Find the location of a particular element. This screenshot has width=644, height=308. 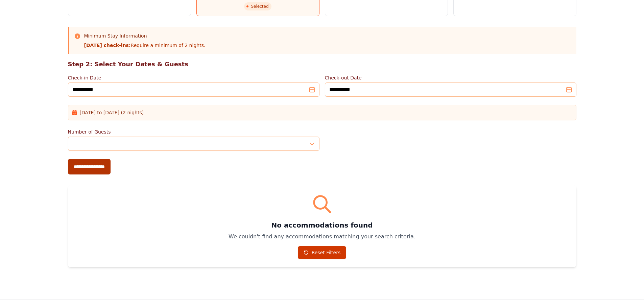

p: Require a minimum of 2 nights. is located at coordinates (145, 45).